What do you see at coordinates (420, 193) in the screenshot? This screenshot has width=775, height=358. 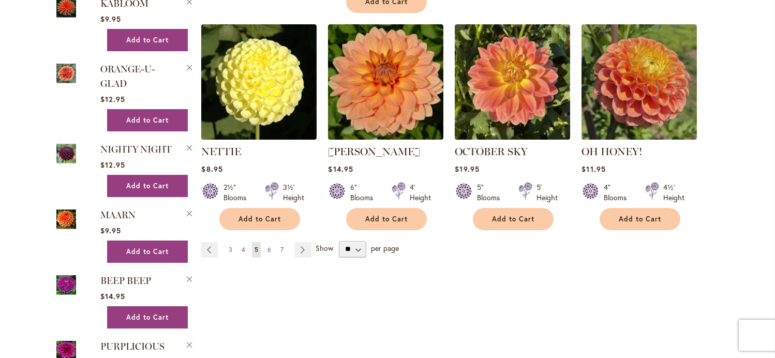 I see `div: 4' Height` at bounding box center [420, 193].